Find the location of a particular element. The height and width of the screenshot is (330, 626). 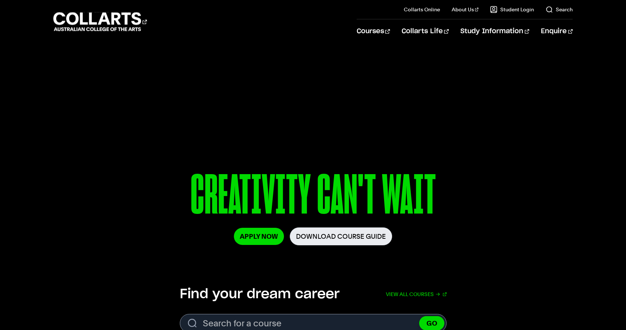

a: Collarts Life is located at coordinates (425, 31).